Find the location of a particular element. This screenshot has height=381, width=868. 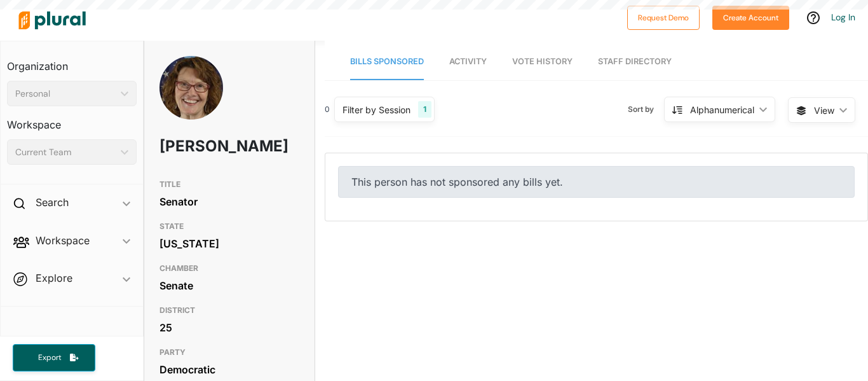

a: Log In is located at coordinates (843, 17).